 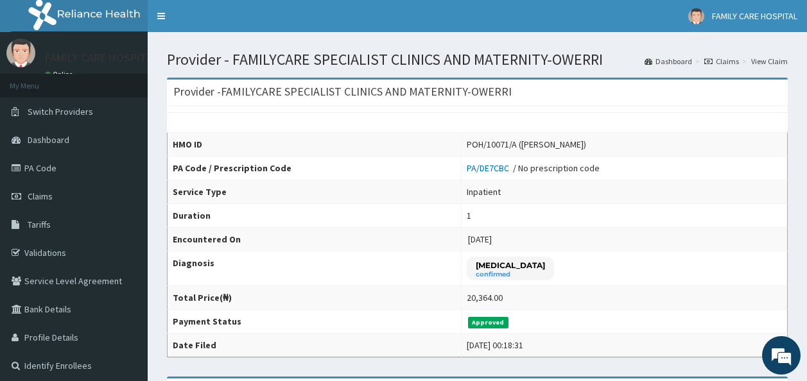 What do you see at coordinates (342, 92) in the screenshot?
I see `h3: Provider - FAMILYCARE SPECIALIST CLINICS AND MATERNITY-OWERRI` at bounding box center [342, 92].